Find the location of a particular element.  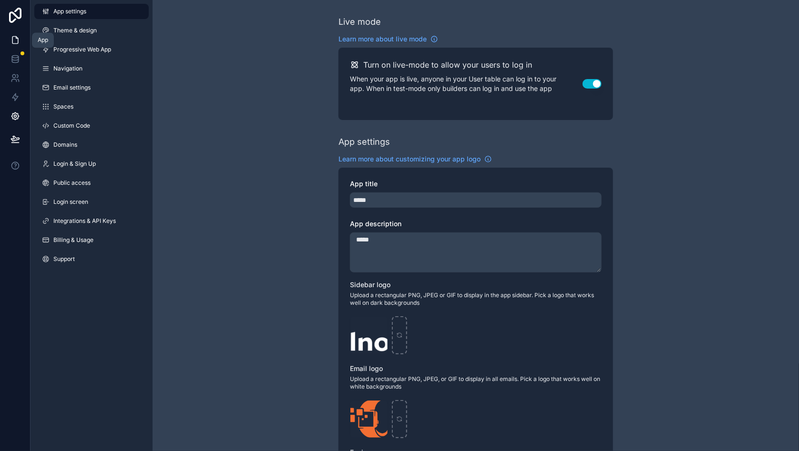

a: Learn more about live mode is located at coordinates (388, 39).